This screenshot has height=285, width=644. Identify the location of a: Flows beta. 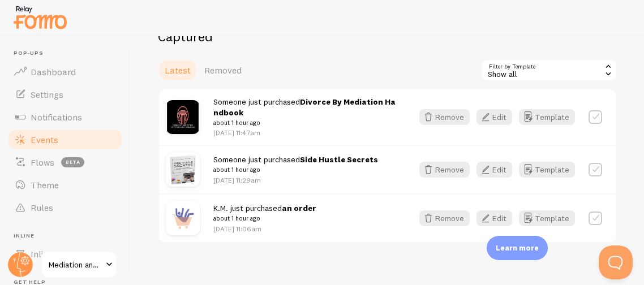
(65, 162).